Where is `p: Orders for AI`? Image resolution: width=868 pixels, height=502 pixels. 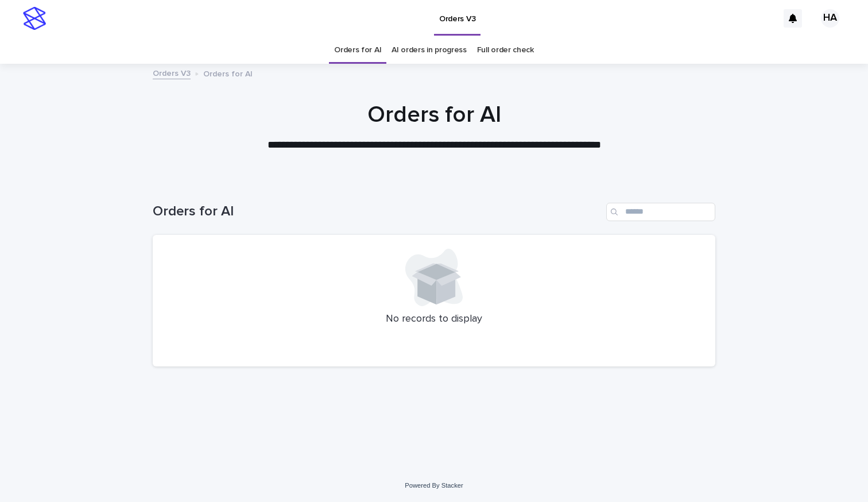 p: Orders for AI is located at coordinates (228, 73).